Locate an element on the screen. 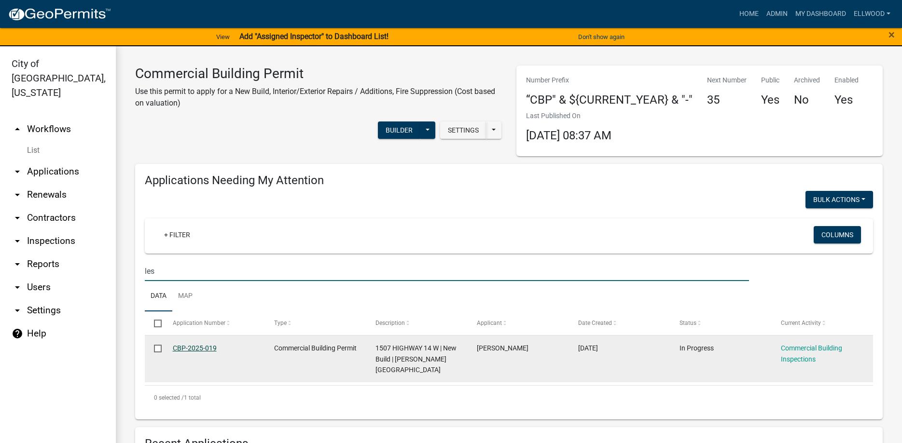 The height and width of the screenshot is (443, 902). i: help is located at coordinates (17, 334).